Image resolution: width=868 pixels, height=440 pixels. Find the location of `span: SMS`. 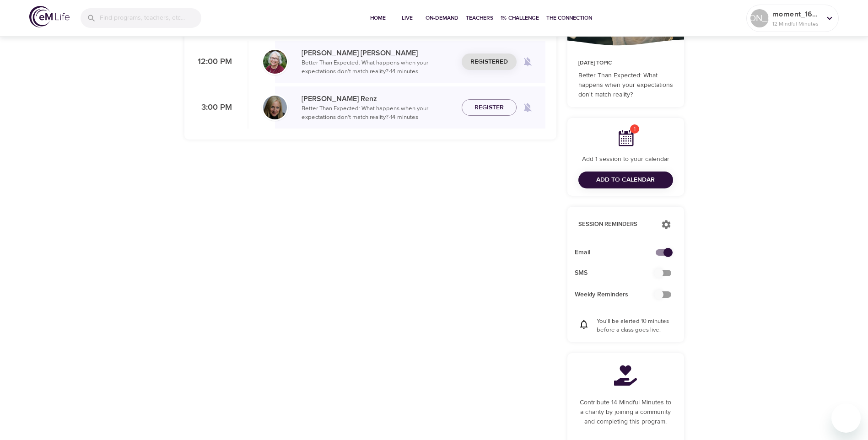

span: SMS is located at coordinates (618, 273).